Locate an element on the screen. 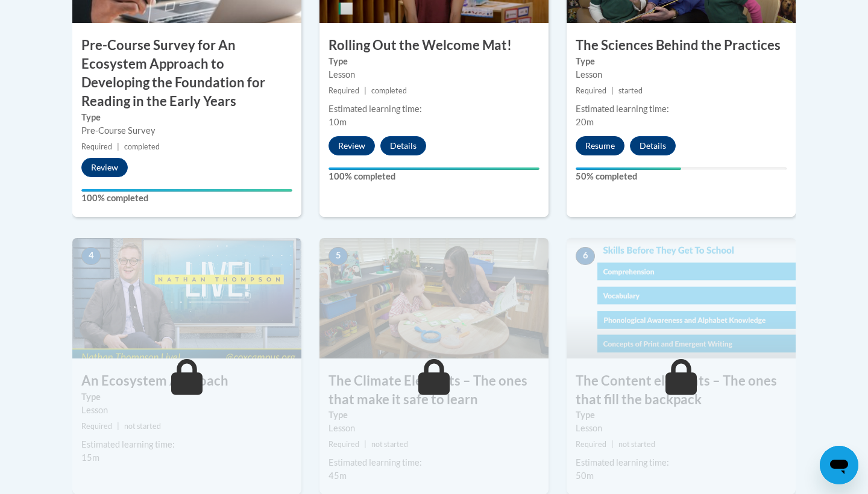  button: Resume is located at coordinates (600, 146).